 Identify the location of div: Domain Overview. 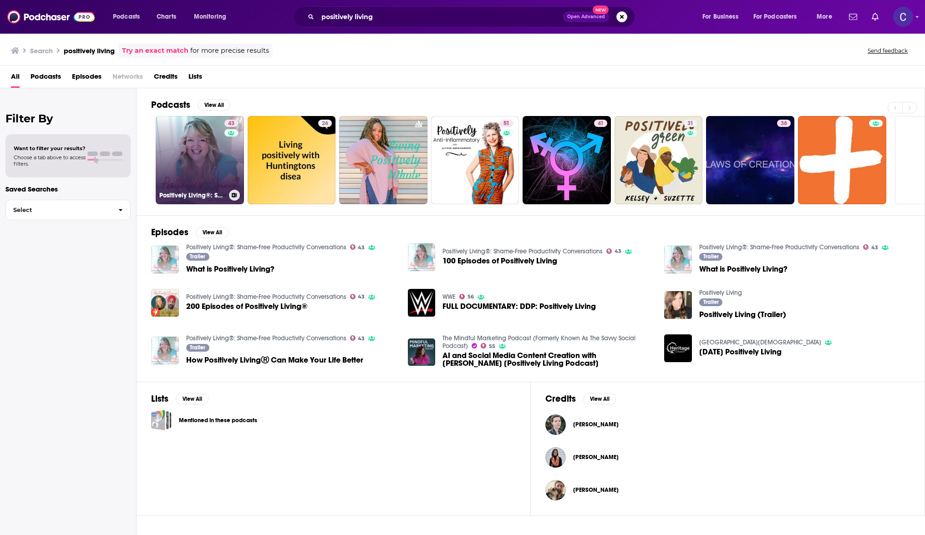
(58, 56).